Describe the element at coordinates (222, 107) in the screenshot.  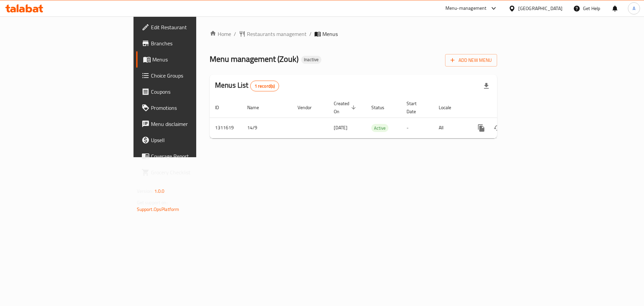
I see `span: ID` at that location.